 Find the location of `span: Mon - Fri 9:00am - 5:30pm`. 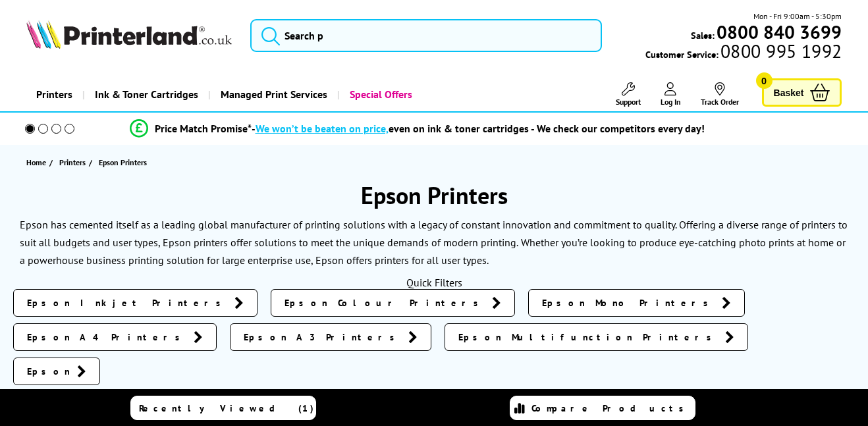

span: Mon - Fri 9:00am - 5:30pm is located at coordinates (797, 16).